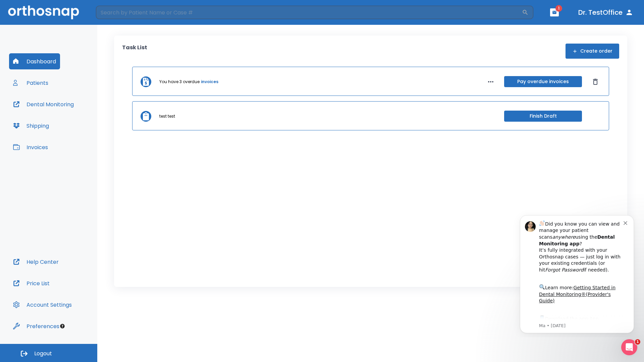 Image resolution: width=644 pixels, height=362 pixels. Describe the element at coordinates (31, 147) in the screenshot. I see `a: Invoices` at that location.